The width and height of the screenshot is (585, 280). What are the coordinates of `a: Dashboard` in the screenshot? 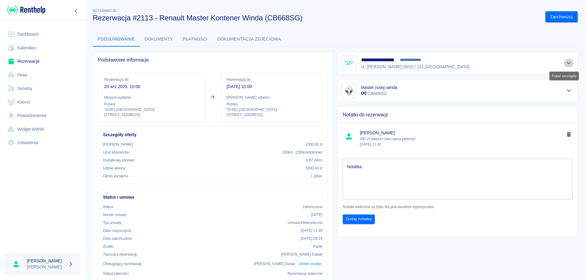 It's located at (43, 34).